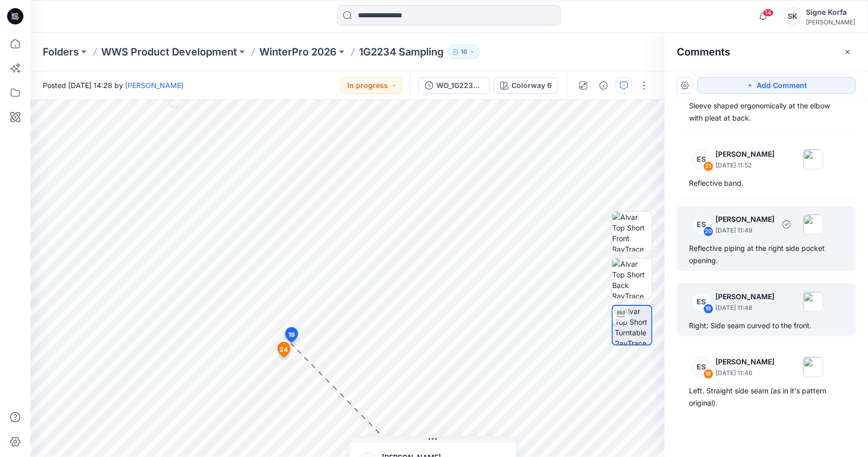 Image resolution: width=868 pixels, height=457 pixels. What do you see at coordinates (766, 397) in the screenshot?
I see `div: Left. Straight side seam (as in it's pattern original).` at bounding box center [766, 397].